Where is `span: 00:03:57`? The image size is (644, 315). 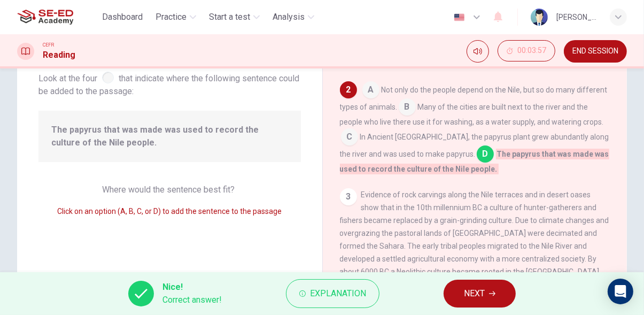 span: 00:03:57 is located at coordinates (532, 51).